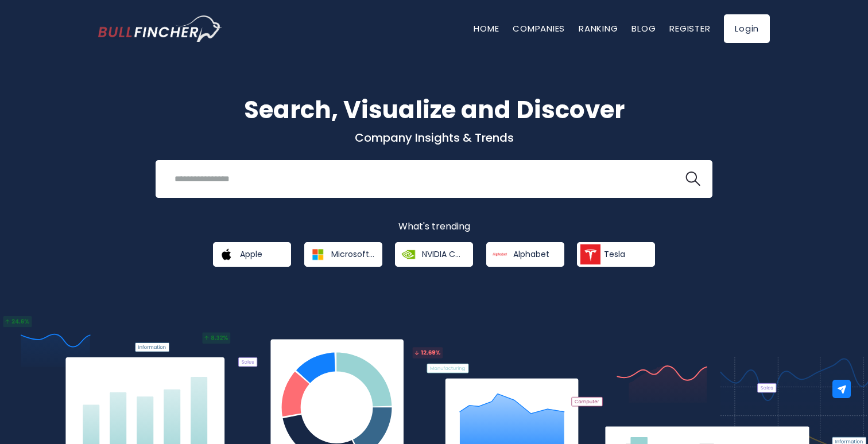 Image resolution: width=868 pixels, height=444 pixels. I want to click on a: Ranking, so click(598, 28).